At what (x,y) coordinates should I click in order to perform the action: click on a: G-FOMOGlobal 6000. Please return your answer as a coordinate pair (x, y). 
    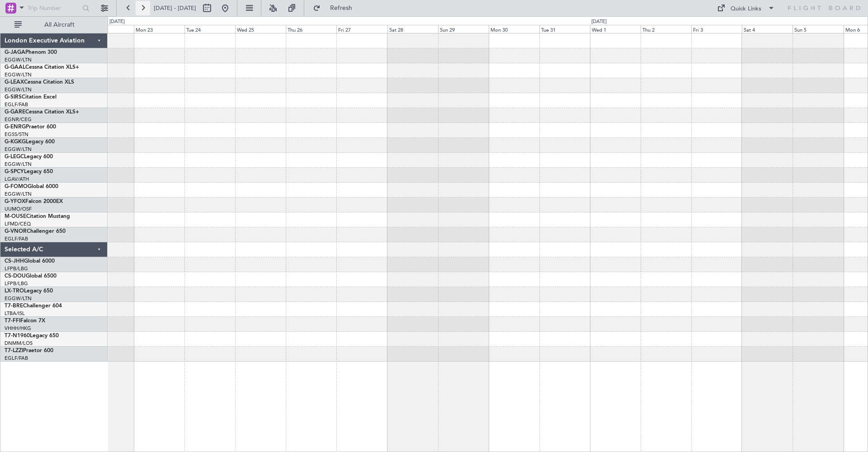
    Looking at the image, I should click on (31, 187).